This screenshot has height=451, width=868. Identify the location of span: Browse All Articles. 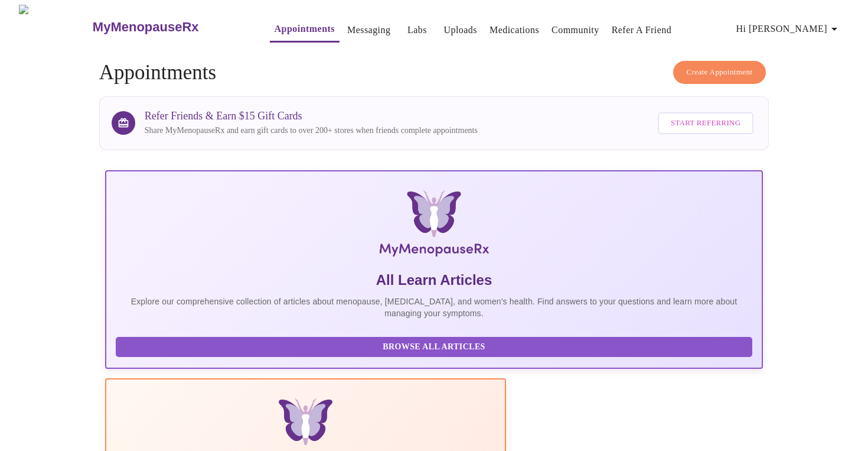
(434, 347).